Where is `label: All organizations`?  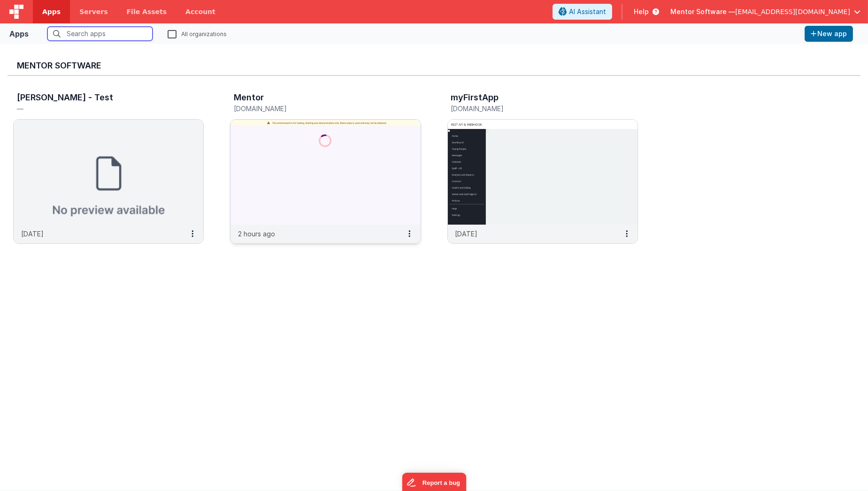
label: All organizations is located at coordinates (197, 33).